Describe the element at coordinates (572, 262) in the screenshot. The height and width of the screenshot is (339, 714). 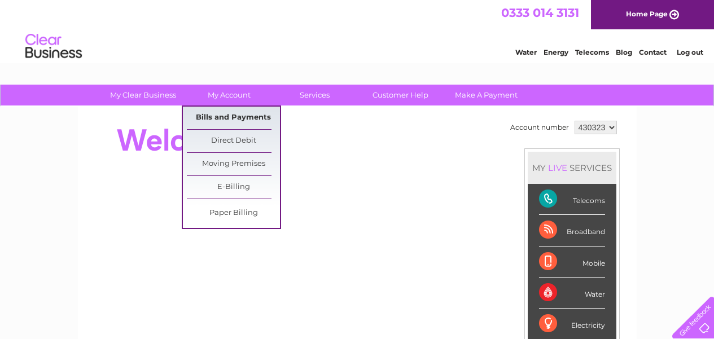
I see `div: Mobile` at that location.